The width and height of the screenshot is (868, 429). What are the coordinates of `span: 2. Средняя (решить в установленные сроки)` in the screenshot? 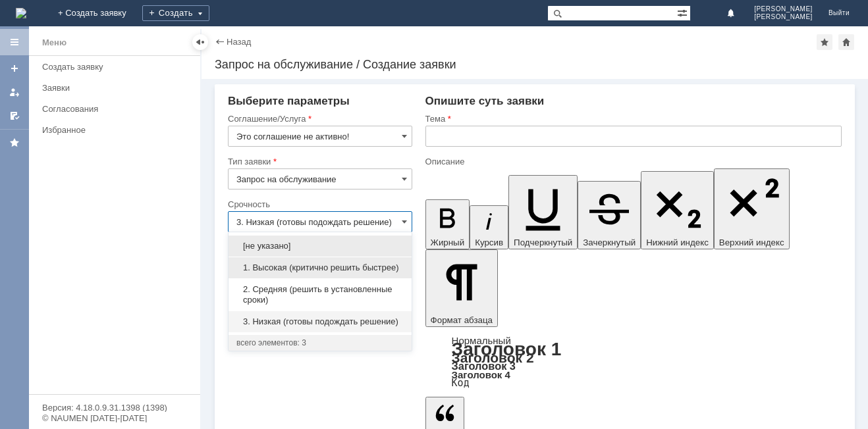 It's located at (320, 295).